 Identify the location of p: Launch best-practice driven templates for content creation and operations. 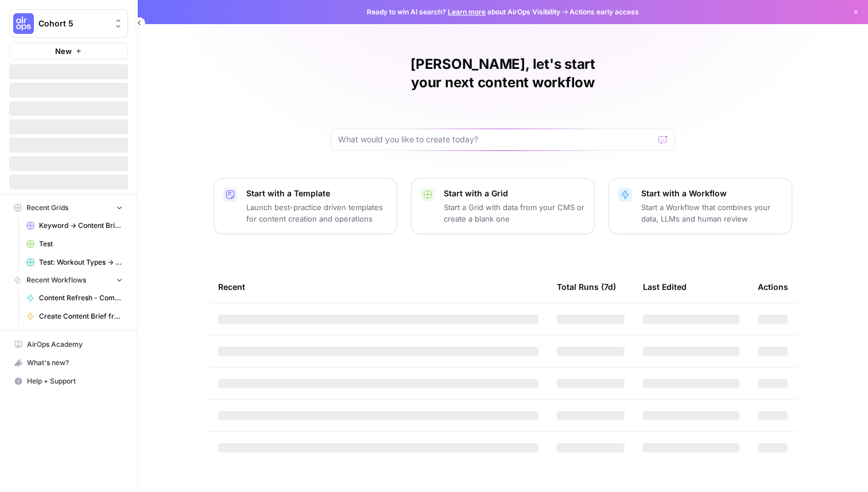
(317, 213).